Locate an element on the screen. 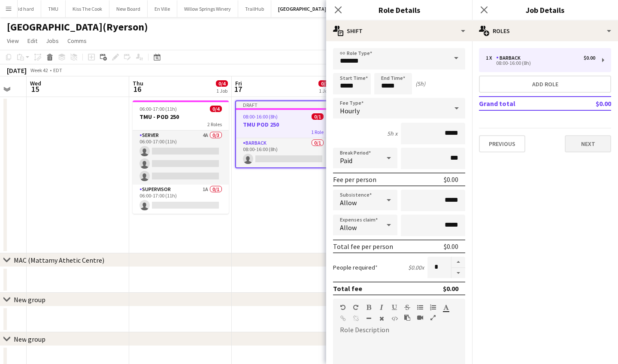 This screenshot has height=364, width=618. span: 15 is located at coordinates (34, 88).